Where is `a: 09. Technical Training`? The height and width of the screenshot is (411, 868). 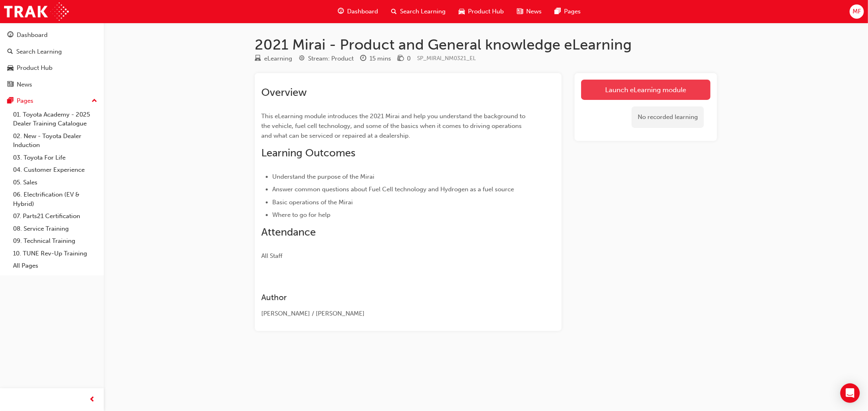
a: 09. Technical Training is located at coordinates (55, 241).